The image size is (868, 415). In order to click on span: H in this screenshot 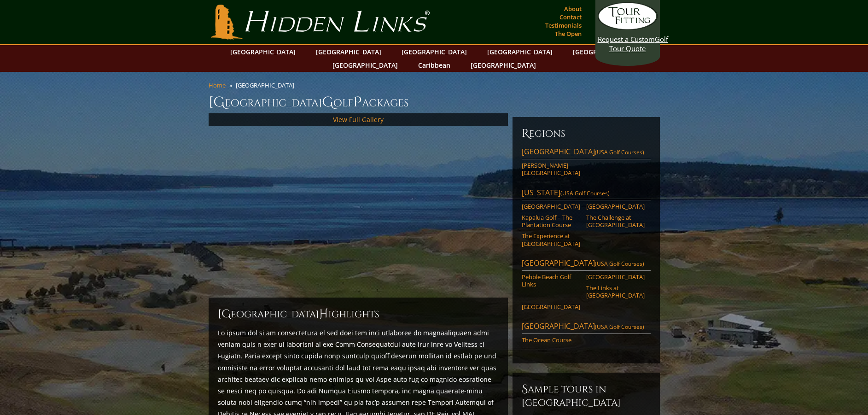, I will do `click(324, 314)`.